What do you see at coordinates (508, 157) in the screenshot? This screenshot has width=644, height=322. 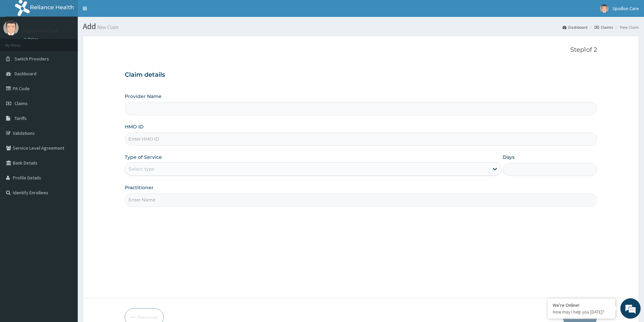 I see `label: Days` at bounding box center [508, 157].